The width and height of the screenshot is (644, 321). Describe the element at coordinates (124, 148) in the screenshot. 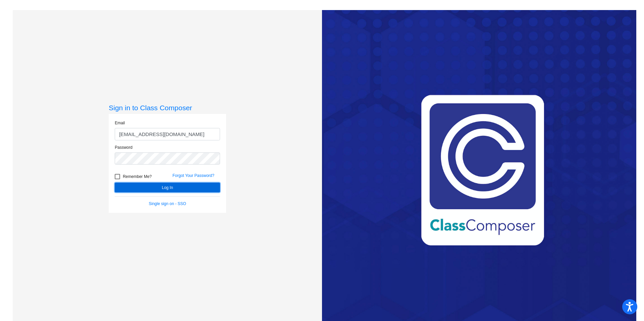

I see `label: Password` at that location.